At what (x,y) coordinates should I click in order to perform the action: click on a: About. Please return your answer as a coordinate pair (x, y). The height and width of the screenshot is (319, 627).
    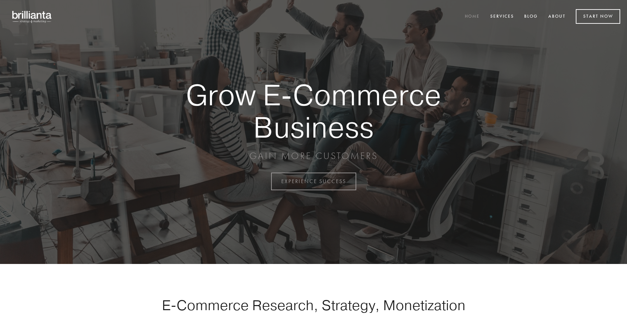
    Looking at the image, I should click on (557, 17).